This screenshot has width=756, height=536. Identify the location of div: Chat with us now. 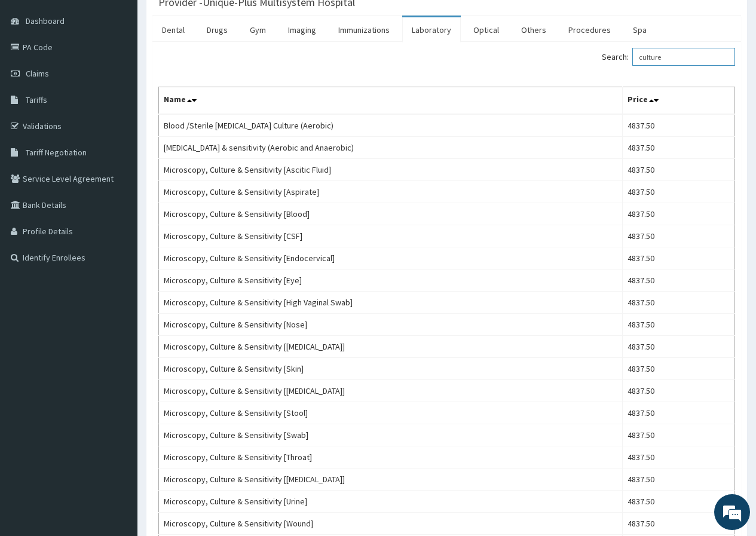
(132, 74).